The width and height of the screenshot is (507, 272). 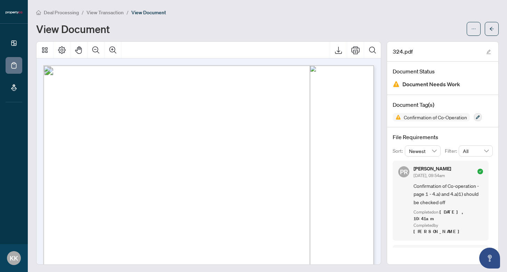 What do you see at coordinates (491, 29) in the screenshot?
I see `span: arrow-left` at bounding box center [491, 29].